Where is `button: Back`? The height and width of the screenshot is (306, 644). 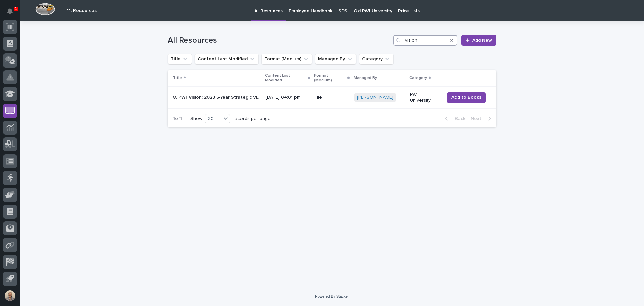
button: Back is located at coordinates (454, 118).